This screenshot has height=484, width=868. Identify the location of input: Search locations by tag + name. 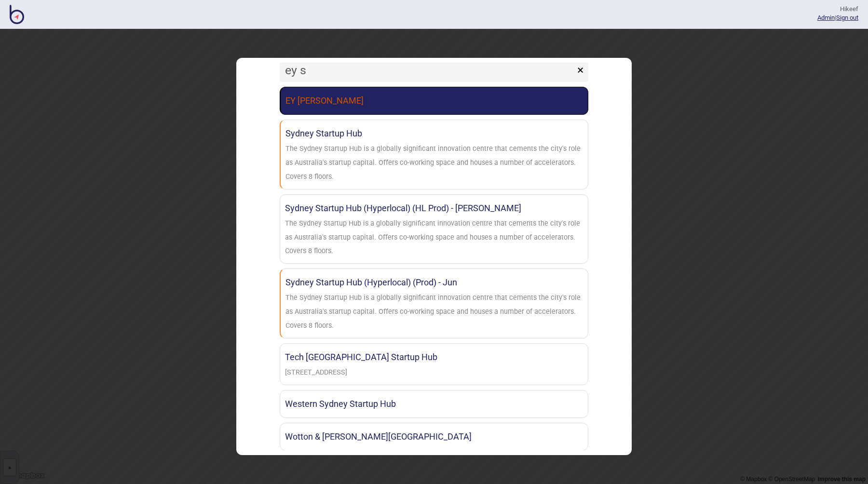
(427, 70).